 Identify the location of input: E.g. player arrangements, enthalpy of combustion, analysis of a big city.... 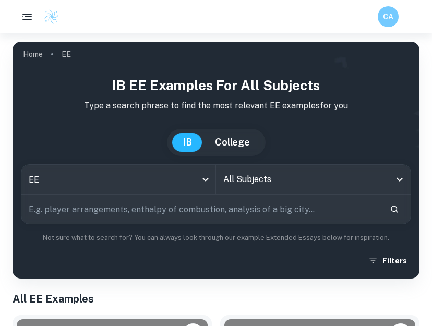
(201, 209).